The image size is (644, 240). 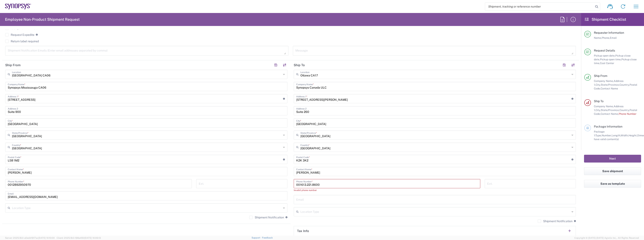 What do you see at coordinates (387, 190) in the screenshot?
I see `div: Invalid phone number` at bounding box center [387, 190].